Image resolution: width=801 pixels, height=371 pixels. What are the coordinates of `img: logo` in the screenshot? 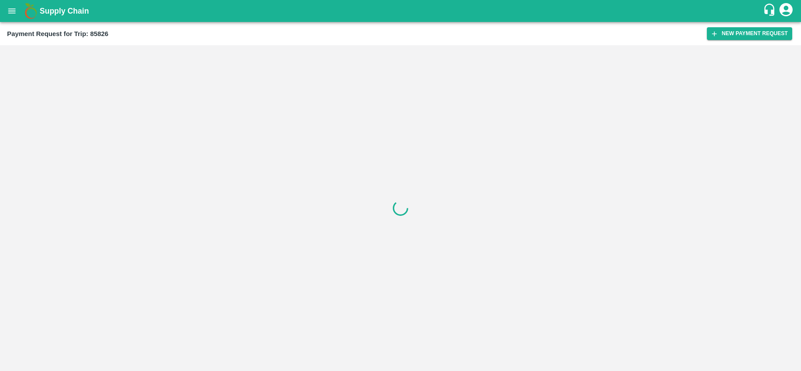 It's located at (31, 11).